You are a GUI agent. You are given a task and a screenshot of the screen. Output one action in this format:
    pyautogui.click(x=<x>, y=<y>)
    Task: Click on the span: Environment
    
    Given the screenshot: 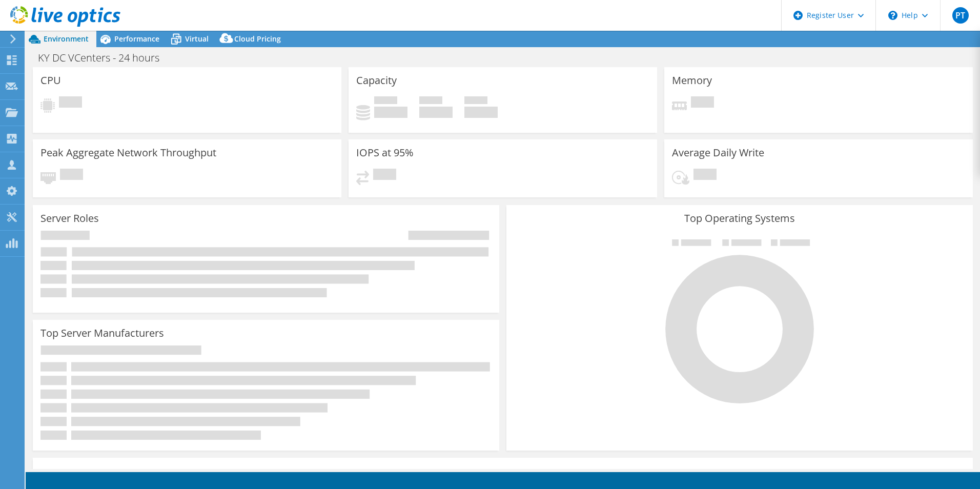 What is the action you would take?
    pyautogui.click(x=66, y=38)
    